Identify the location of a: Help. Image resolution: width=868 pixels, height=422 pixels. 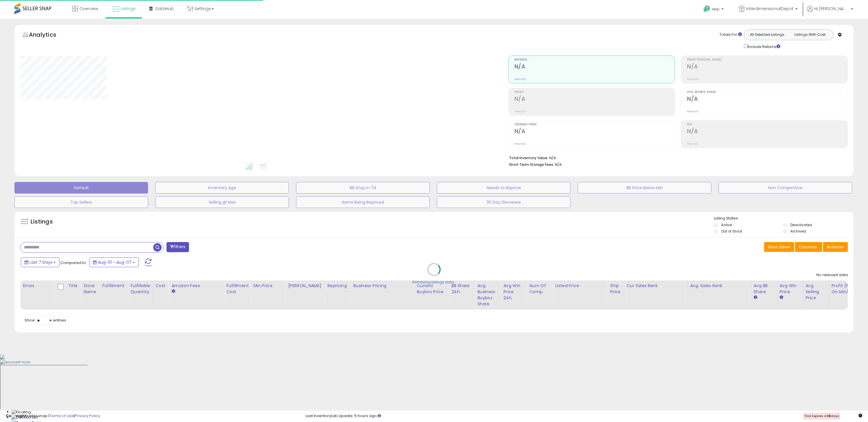
(714, 10).